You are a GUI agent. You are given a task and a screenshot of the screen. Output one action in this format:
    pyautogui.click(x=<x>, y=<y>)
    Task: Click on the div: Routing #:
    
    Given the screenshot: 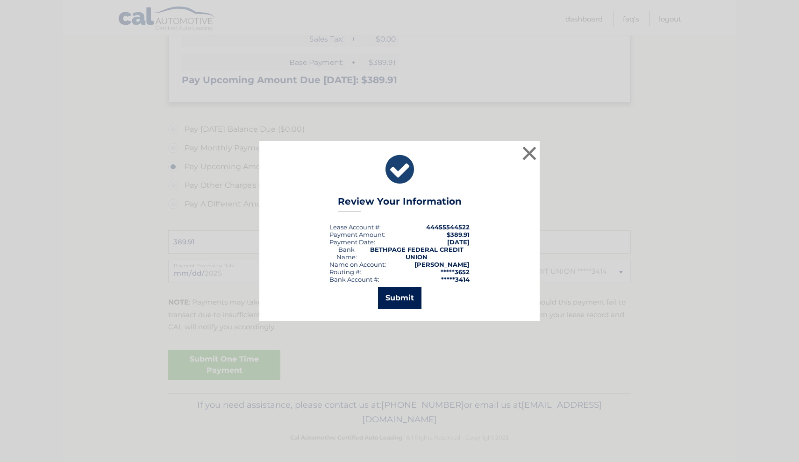 What is the action you would take?
    pyautogui.click(x=345, y=272)
    